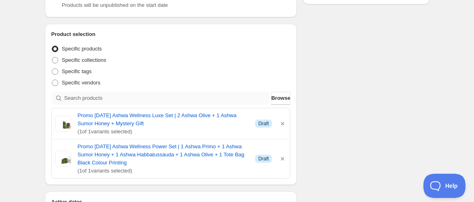 This screenshot has width=474, height=202. What do you see at coordinates (115, 5) in the screenshot?
I see `span: Products will be unpublished on the start date` at bounding box center [115, 5].